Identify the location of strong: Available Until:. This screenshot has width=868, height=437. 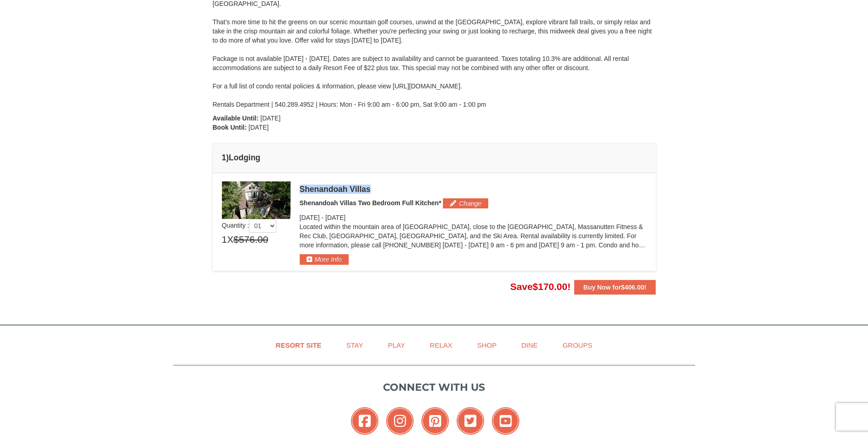
(236, 118).